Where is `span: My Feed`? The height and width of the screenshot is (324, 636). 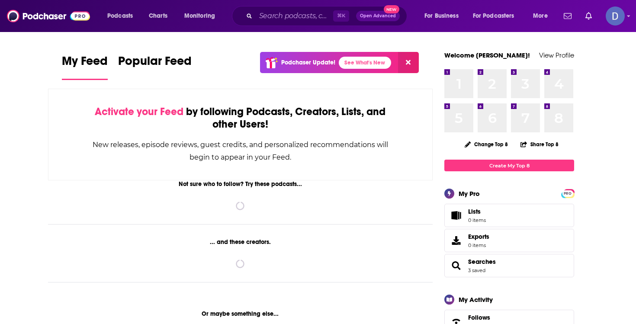 span: My Feed is located at coordinates (85, 64).